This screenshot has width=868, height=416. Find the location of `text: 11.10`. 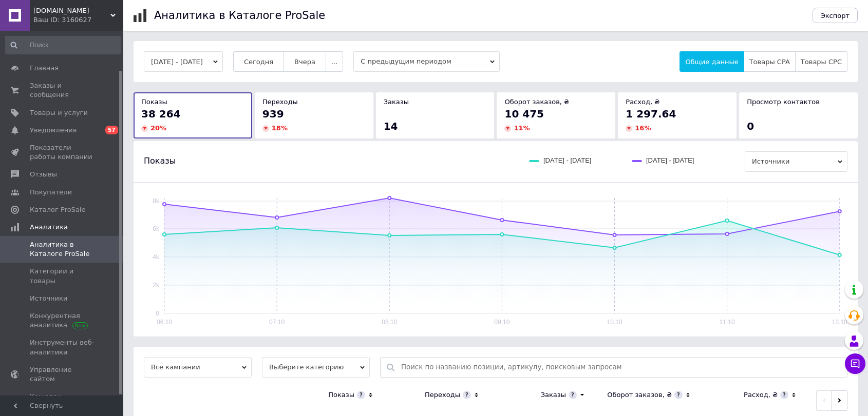

text: 11.10 is located at coordinates (727, 322).